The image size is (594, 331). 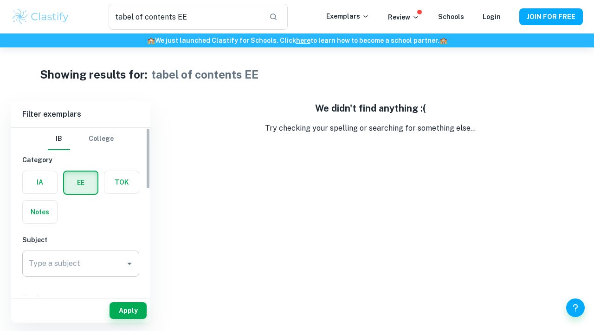 I want to click on h6: Category, so click(x=81, y=160).